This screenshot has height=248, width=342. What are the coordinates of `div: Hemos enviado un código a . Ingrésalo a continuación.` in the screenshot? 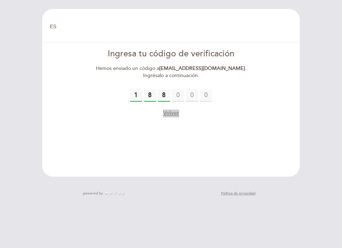 It's located at (170, 72).